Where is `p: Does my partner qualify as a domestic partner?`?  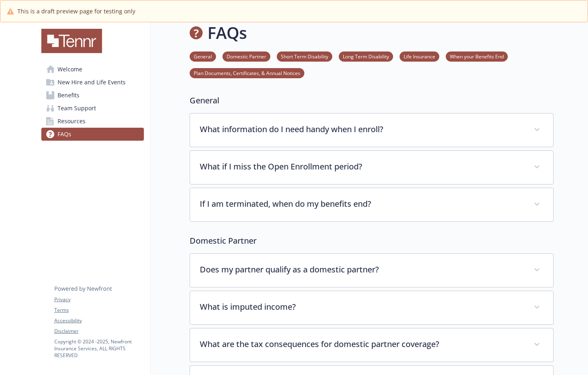 p: Does my partner qualify as a domestic partner? is located at coordinates (362, 269).